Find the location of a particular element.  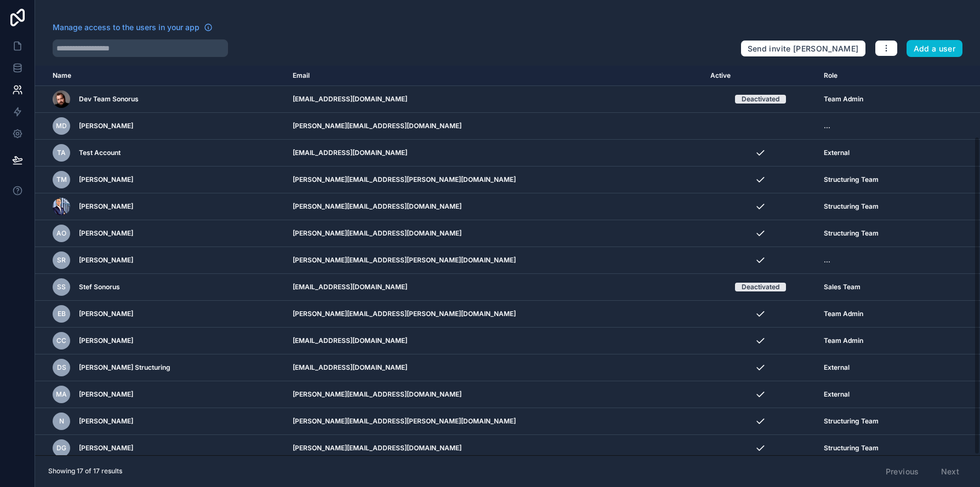

th: Name is located at coordinates (161, 76).